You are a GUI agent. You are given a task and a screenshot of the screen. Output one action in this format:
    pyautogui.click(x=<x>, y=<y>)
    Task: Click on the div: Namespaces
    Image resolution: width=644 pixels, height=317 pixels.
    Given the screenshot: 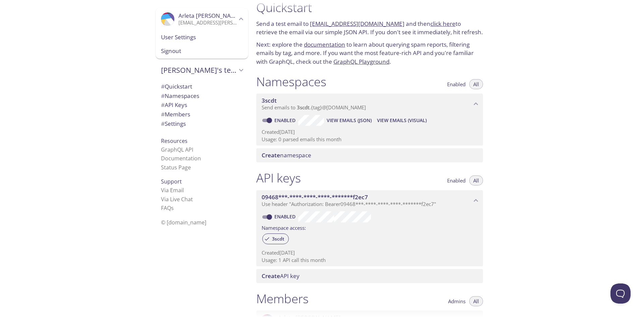 What is the action you would take?
    pyautogui.click(x=202, y=96)
    